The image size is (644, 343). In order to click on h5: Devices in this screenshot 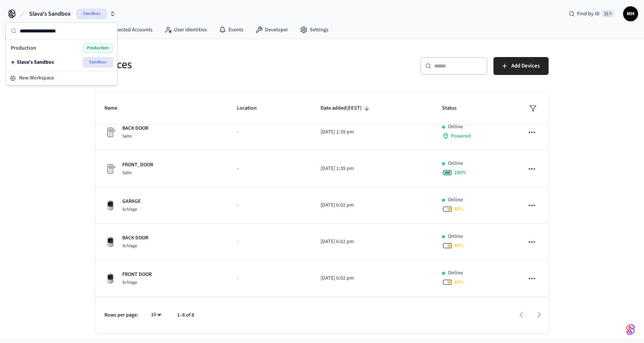, I will do `click(207, 65)`.